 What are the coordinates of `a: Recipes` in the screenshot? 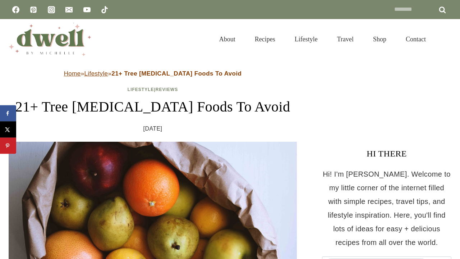 It's located at (265, 39).